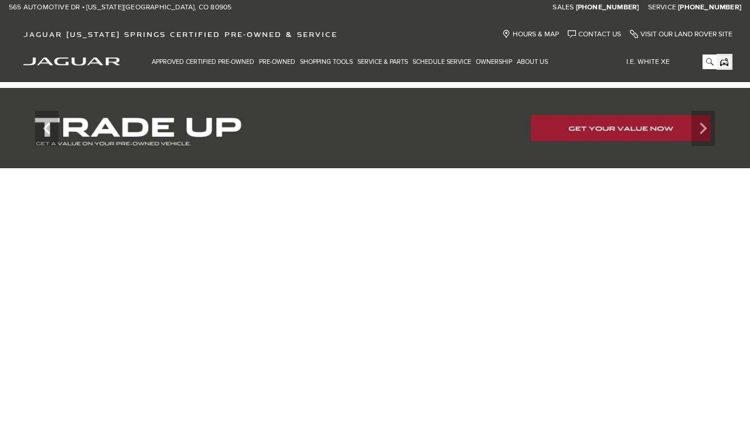 Image resolution: width=750 pixels, height=422 pixels. Describe the element at coordinates (531, 34) in the screenshot. I see `a: Hours & Map` at that location.